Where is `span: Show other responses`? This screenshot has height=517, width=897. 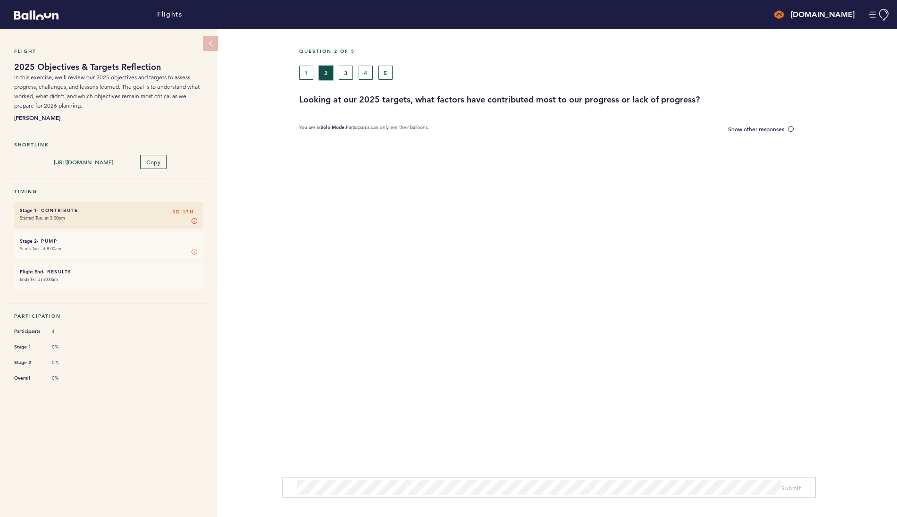 span: Show other responses is located at coordinates (756, 129).